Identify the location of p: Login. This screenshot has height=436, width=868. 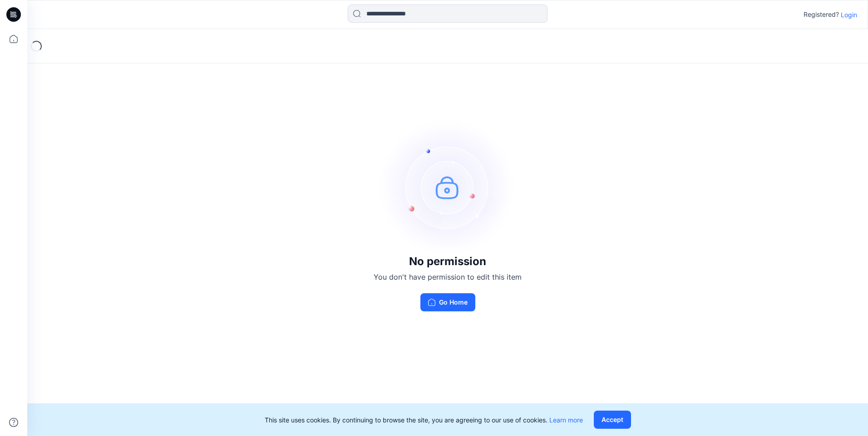
(849, 14).